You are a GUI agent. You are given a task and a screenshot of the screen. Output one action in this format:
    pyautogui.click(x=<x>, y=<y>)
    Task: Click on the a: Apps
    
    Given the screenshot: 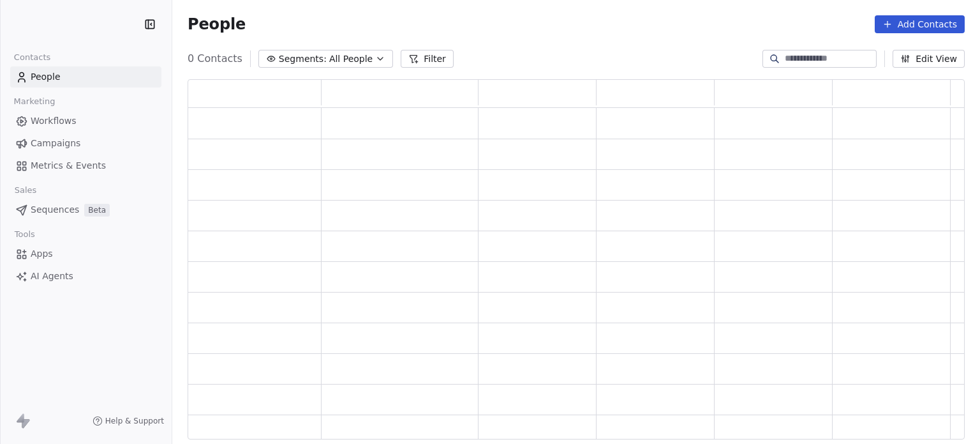 What is the action you would take?
    pyautogui.click(x=85, y=254)
    